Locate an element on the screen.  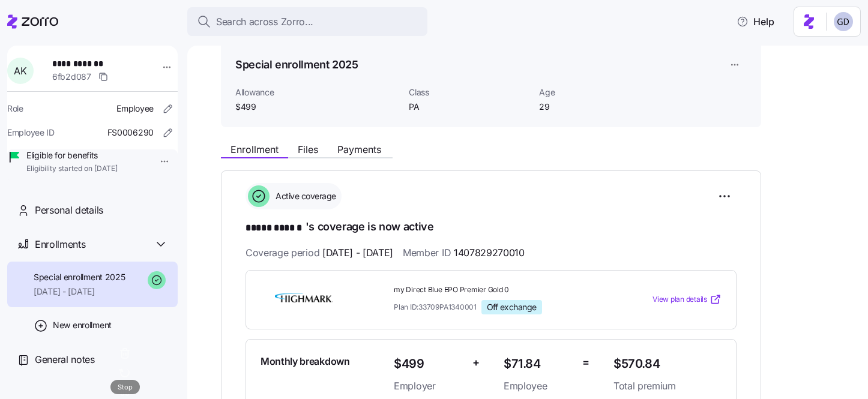
h1: Special enrollment 2025 is located at coordinates (297, 65).